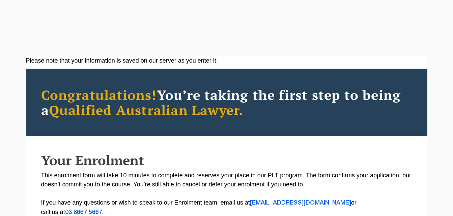  I want to click on a: 03 8667 5667, so click(84, 213).